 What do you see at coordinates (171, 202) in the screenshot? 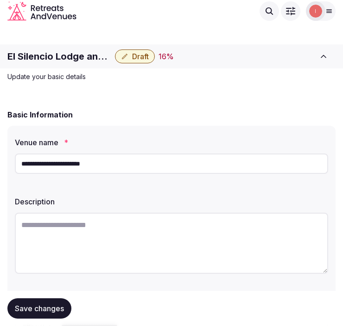
I see `label: Description` at bounding box center [171, 202].